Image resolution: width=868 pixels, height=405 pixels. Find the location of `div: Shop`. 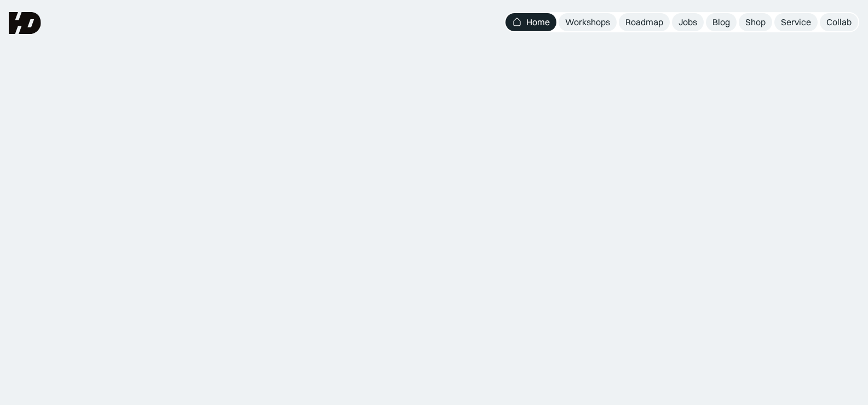

div: Shop is located at coordinates (755, 22).